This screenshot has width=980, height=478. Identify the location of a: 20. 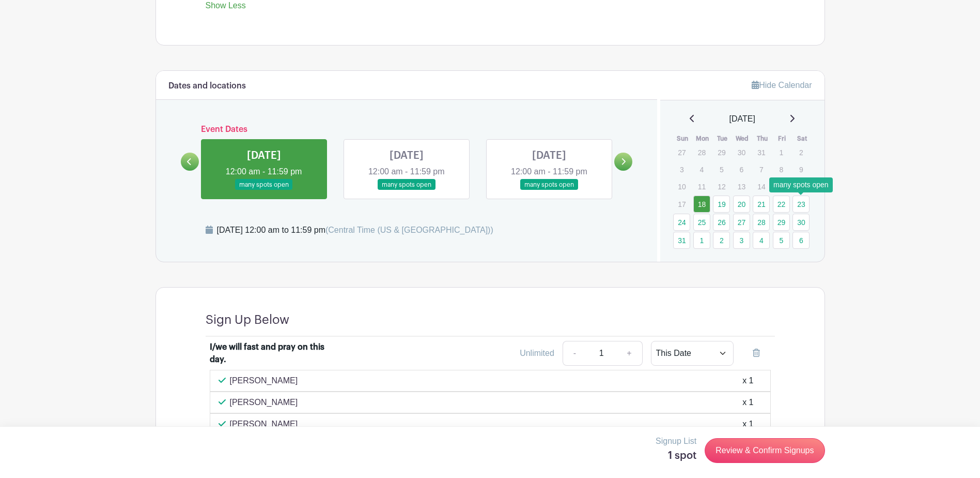
(741, 204).